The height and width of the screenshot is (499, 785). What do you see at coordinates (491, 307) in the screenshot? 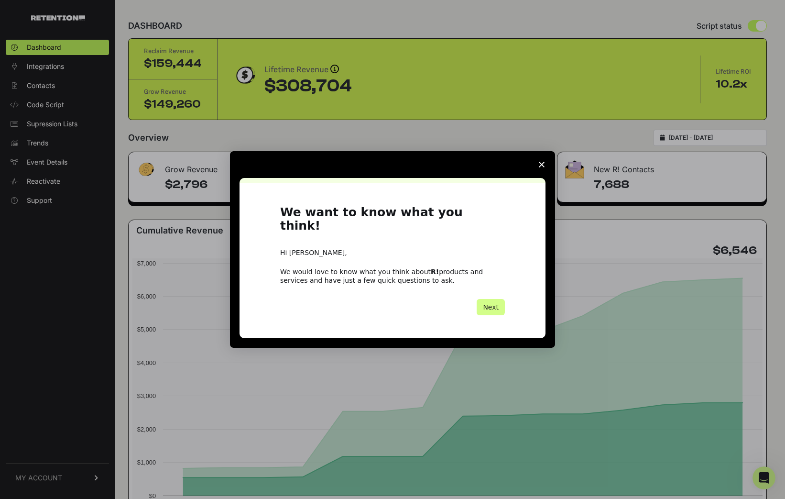
I see `button: Next` at bounding box center [491, 307].